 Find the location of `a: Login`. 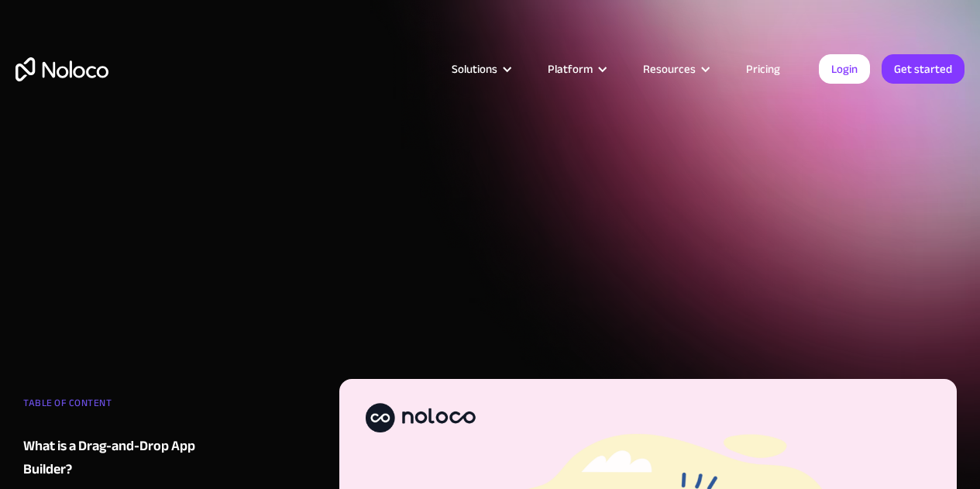

a: Login is located at coordinates (845, 69).